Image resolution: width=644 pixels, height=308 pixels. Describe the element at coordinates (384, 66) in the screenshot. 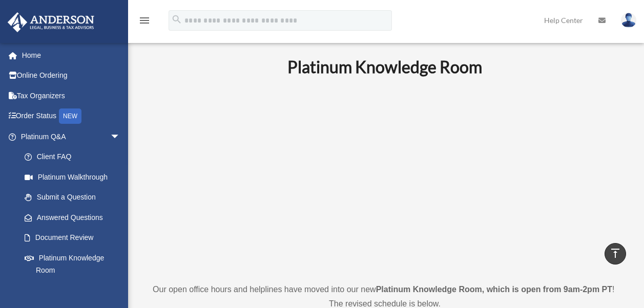

I see `b: Platinum Knowledge Room` at that location.